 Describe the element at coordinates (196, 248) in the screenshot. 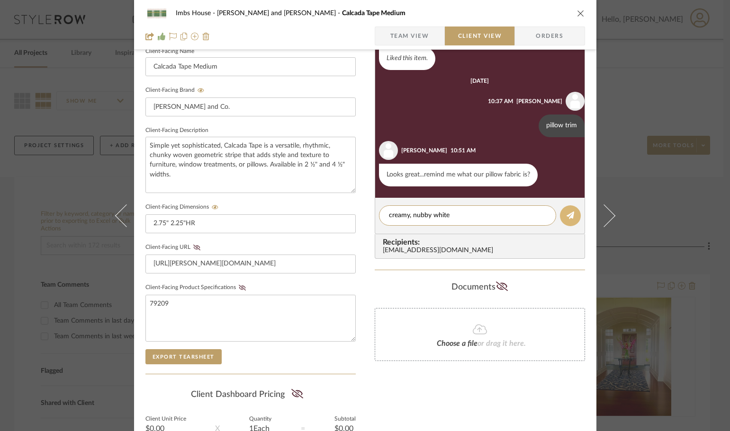

I see `button: Client-Facing URL` at that location.